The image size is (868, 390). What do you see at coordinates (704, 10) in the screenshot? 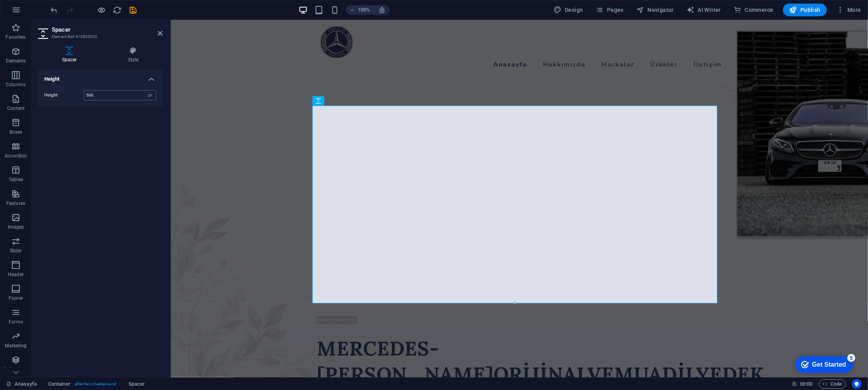
I see `button: AI Writer` at bounding box center [704, 10].